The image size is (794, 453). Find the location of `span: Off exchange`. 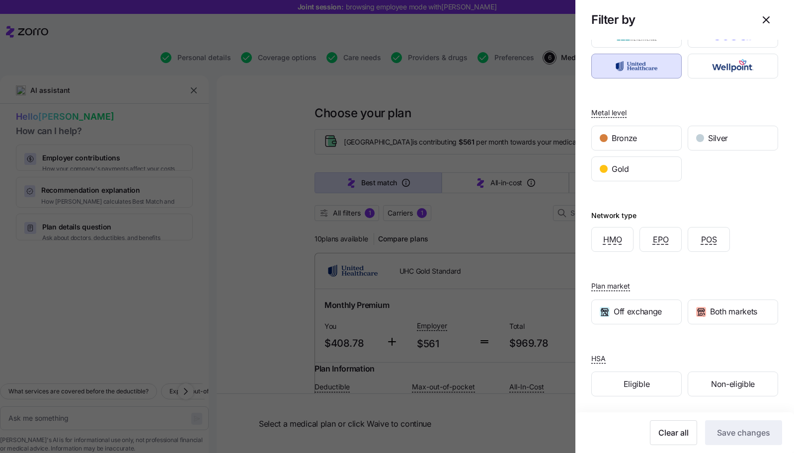

span: Off exchange is located at coordinates (637, 312).